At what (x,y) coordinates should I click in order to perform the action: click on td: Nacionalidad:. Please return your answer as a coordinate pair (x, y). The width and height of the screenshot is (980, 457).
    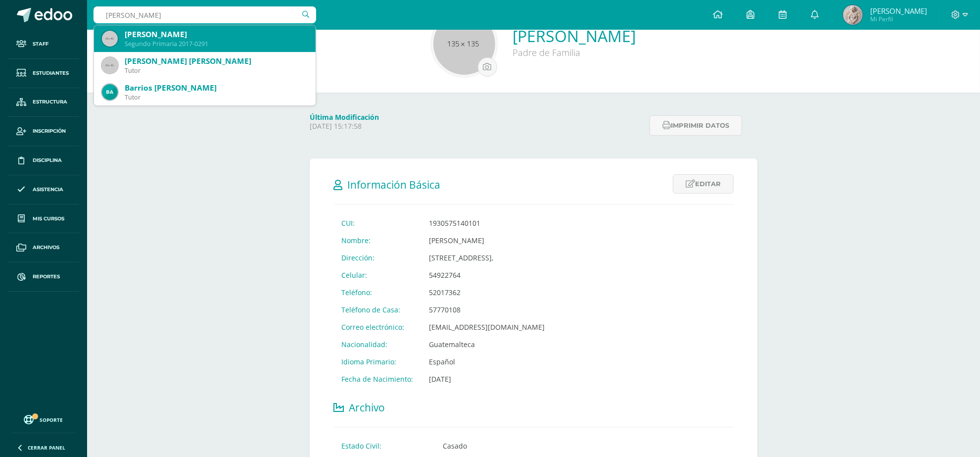
    Looking at the image, I should click on (377, 344).